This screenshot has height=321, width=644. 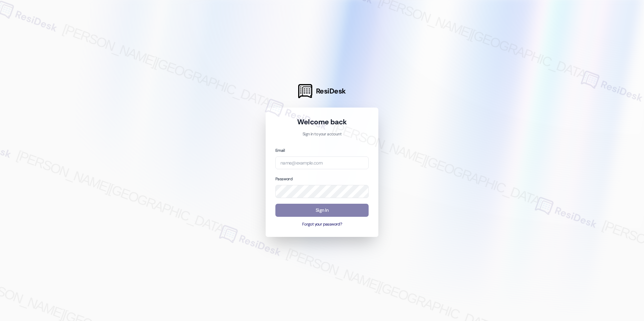 I want to click on p: Sign in to your account, so click(x=322, y=135).